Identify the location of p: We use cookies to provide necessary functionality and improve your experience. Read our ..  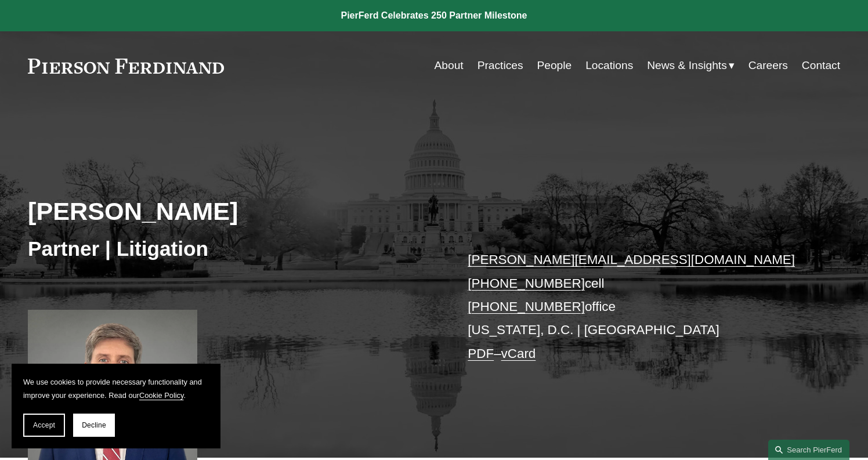
(116, 388).